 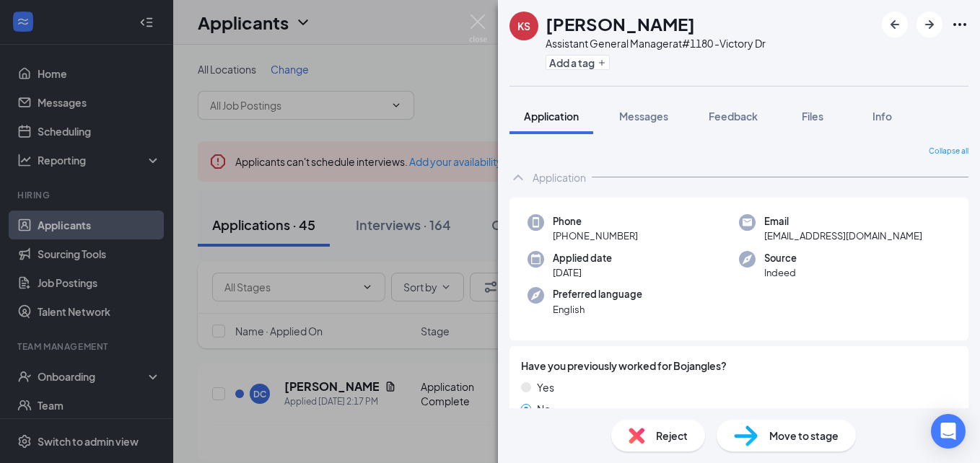 What do you see at coordinates (960, 25) in the screenshot?
I see `svg: Ellipses` at bounding box center [960, 25].